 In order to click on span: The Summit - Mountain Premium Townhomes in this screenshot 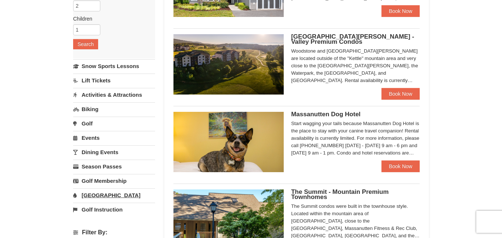, I will do `click(340, 194)`.